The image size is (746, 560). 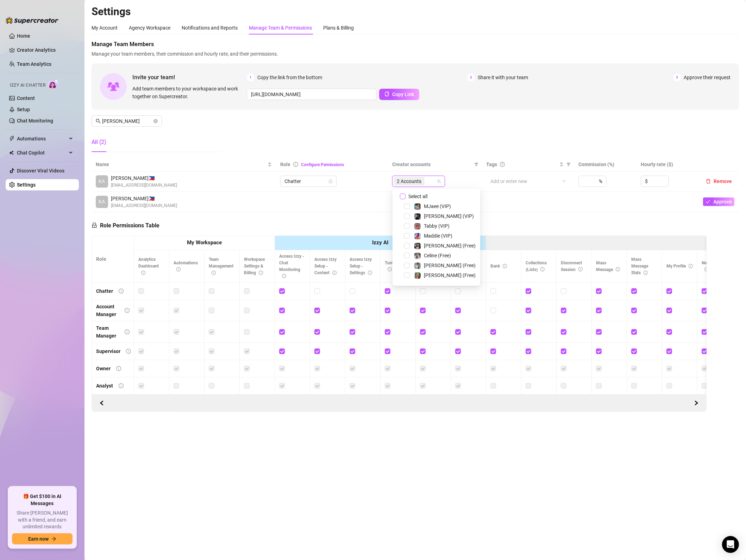 I want to click on span: Manage Team Members, so click(x=415, y=44).